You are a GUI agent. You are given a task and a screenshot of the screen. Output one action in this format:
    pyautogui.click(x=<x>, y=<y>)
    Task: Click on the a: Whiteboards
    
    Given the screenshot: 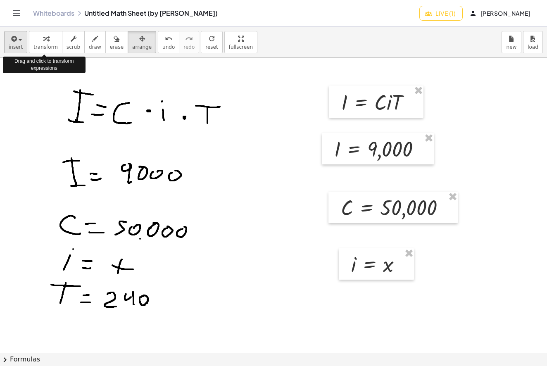 What is the action you would take?
    pyautogui.click(x=54, y=13)
    